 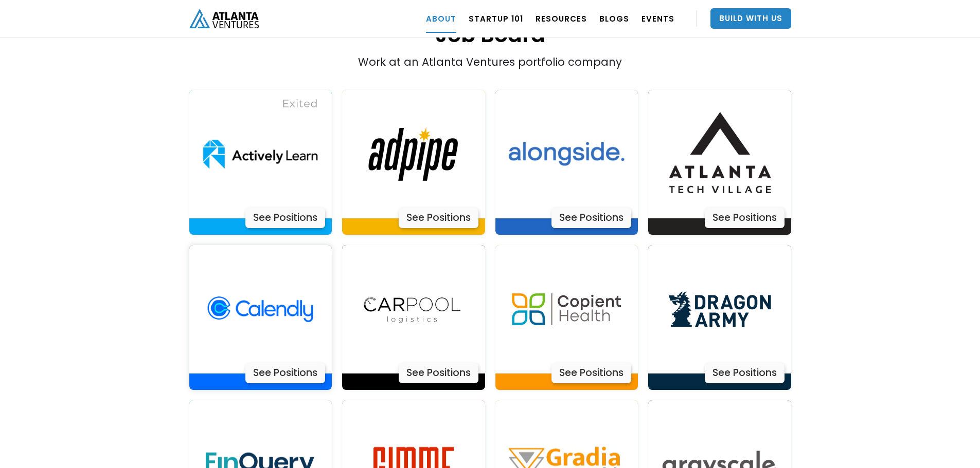 What do you see at coordinates (614, 18) in the screenshot?
I see `a: BLOGS` at bounding box center [614, 18].